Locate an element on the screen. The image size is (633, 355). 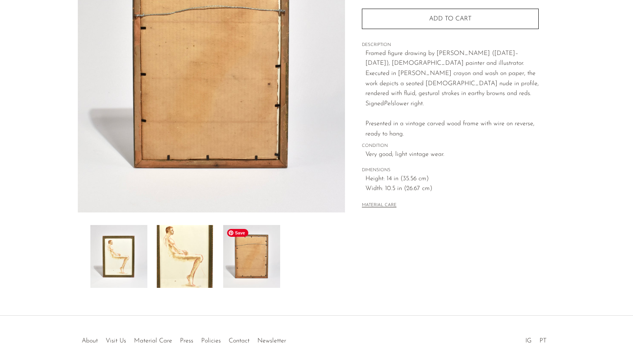
span: CONDITION is located at coordinates (450, 146).